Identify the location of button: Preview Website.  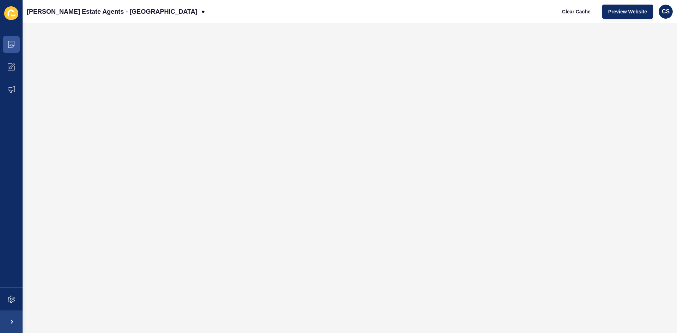
(628, 12).